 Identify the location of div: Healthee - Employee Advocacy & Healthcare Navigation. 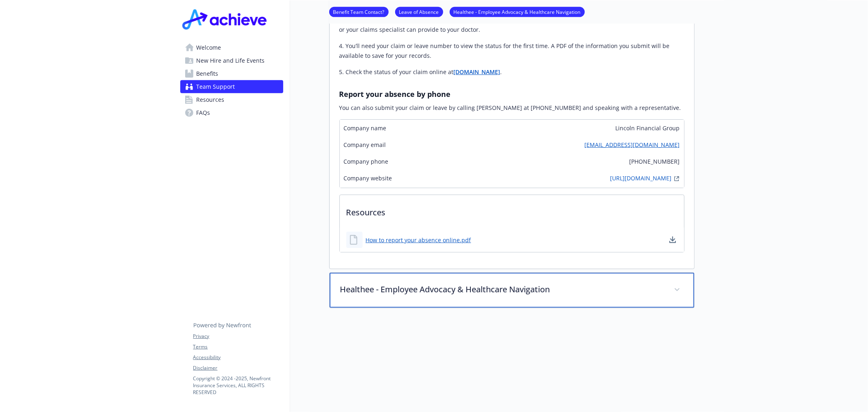
(512, 290).